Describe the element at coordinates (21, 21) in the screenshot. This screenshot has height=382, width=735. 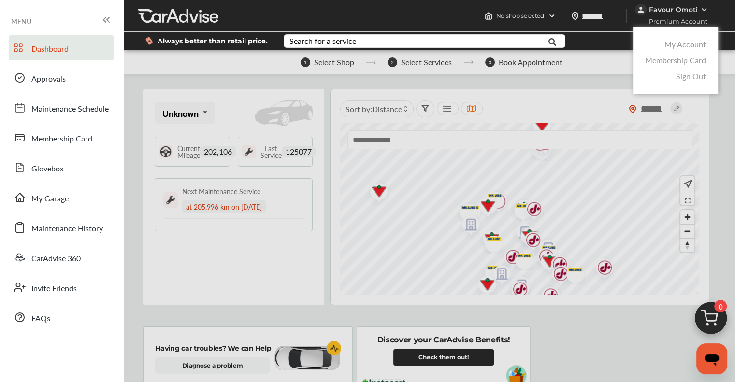
I see `span: MENU` at that location.